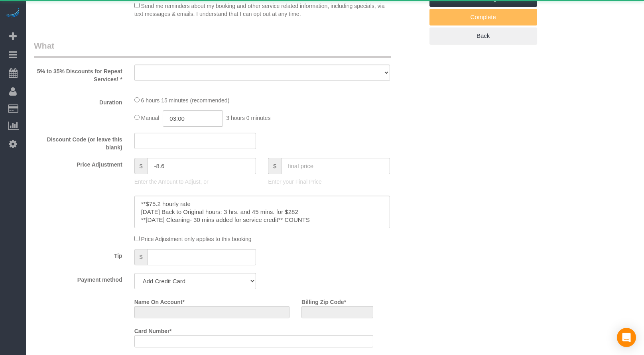 The image size is (644, 355). I want to click on label: Billing Zip Code, so click(324, 301).